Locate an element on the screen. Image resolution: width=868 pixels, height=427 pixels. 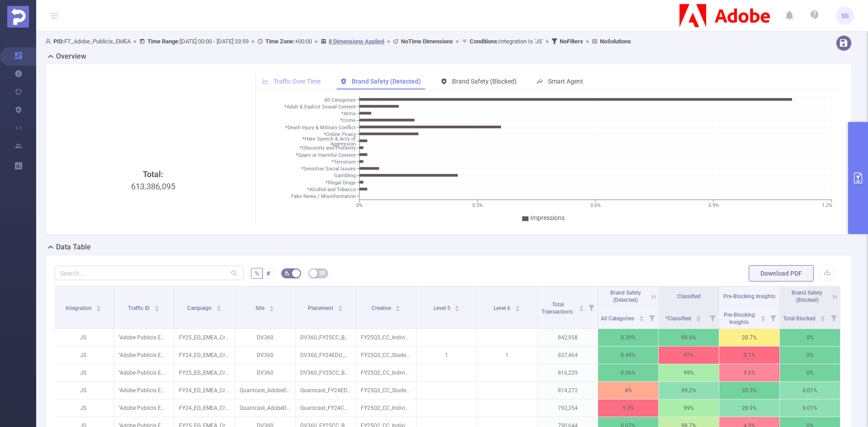
i: icon: user is located at coordinates (50, 41).